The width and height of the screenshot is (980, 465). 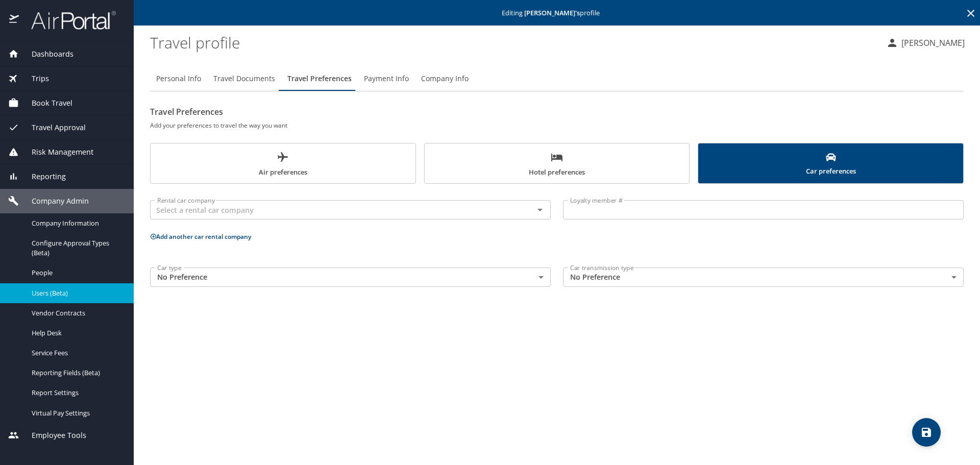 What do you see at coordinates (77, 413) in the screenshot?
I see `span: Virtual Pay Settings` at bounding box center [77, 413].